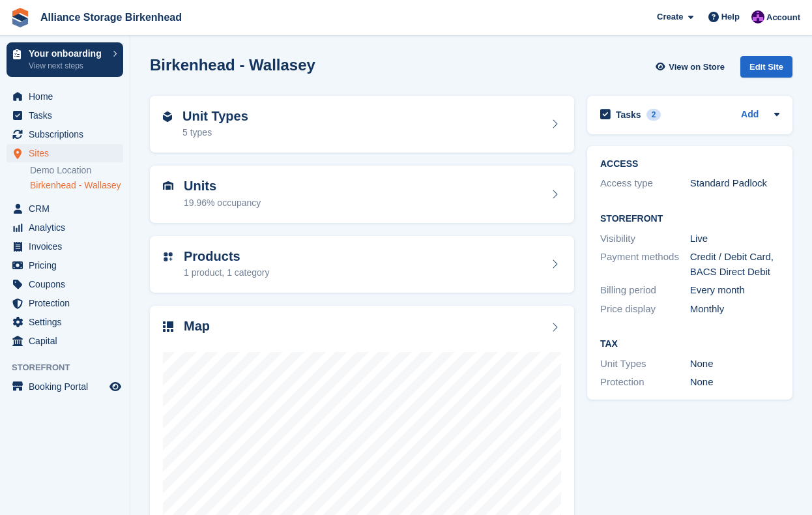 The image size is (812, 515). Describe the element at coordinates (645, 238) in the screenshot. I see `div: Visibility` at that location.